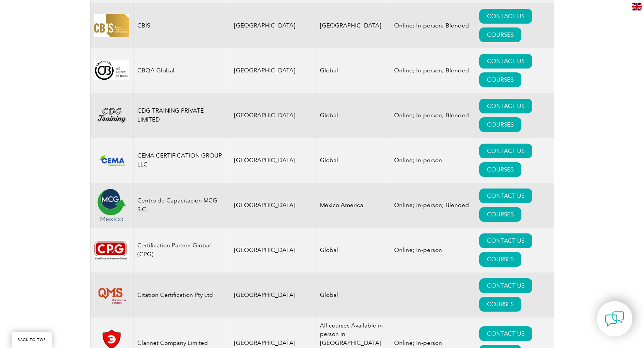  What do you see at coordinates (182, 205) in the screenshot?
I see `td: Centro de Capacitación MCG, S.C.` at bounding box center [182, 205].